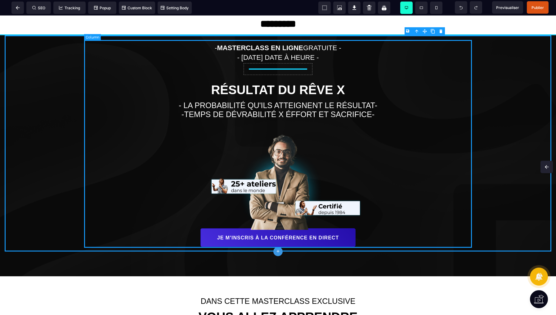 This screenshot has height=315, width=556. Describe the element at coordinates (278, 286) in the screenshot. I see `span: DANS CETTE MASTERCLASS EXCLUSIVE` at that location.